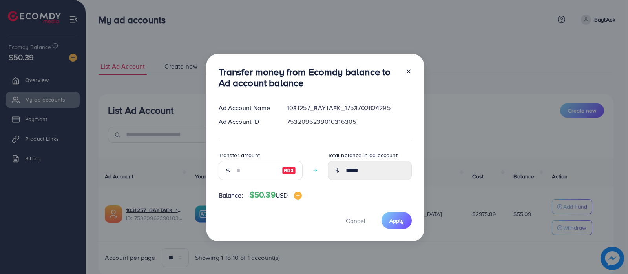  I want to click on span: Cancel, so click(356, 221).